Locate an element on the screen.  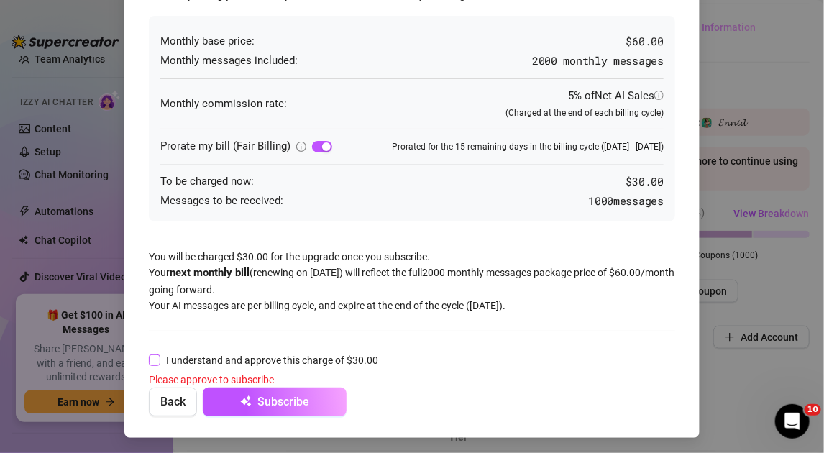
span: Monthly messages included: is located at coordinates (229, 61).